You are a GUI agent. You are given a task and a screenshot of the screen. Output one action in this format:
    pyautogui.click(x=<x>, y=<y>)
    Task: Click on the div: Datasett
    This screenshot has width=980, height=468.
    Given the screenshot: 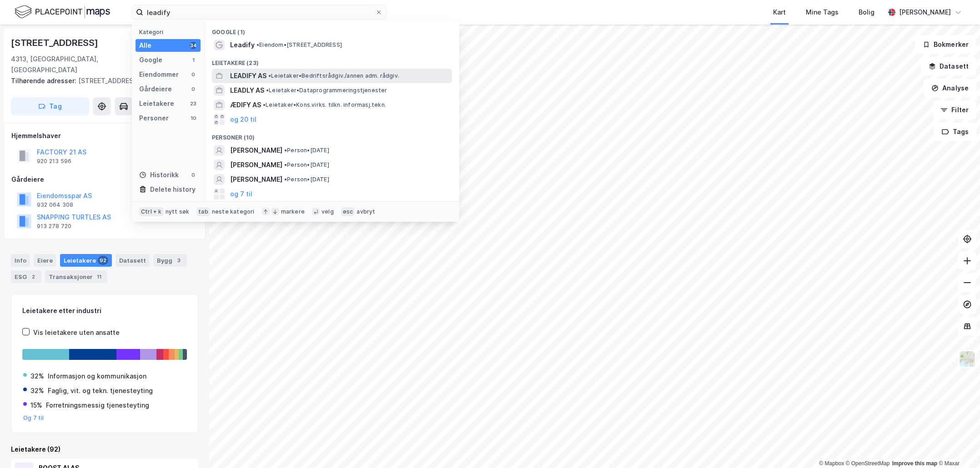 What is the action you would take?
    pyautogui.click(x=132, y=260)
    